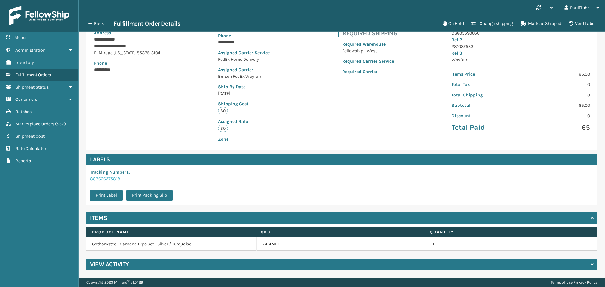 The height and width of the screenshot is (287, 605). I want to click on button: Print Label, so click(106, 195).